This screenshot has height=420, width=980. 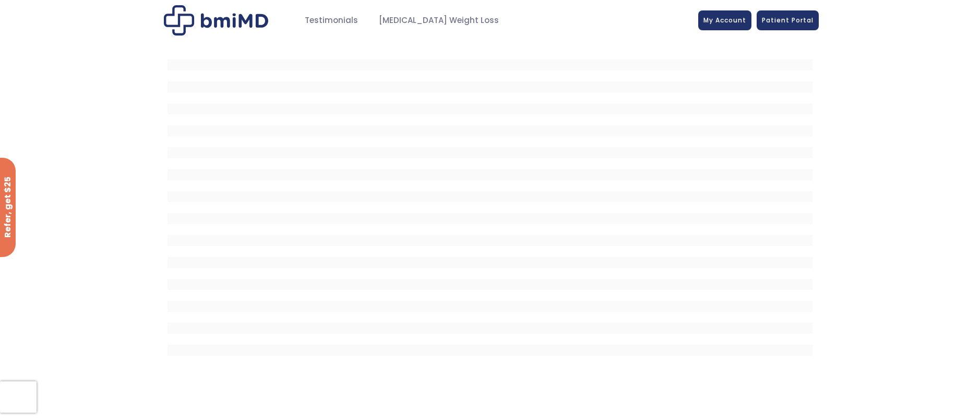 What do you see at coordinates (331, 20) in the screenshot?
I see `span: Testimonials` at bounding box center [331, 20].